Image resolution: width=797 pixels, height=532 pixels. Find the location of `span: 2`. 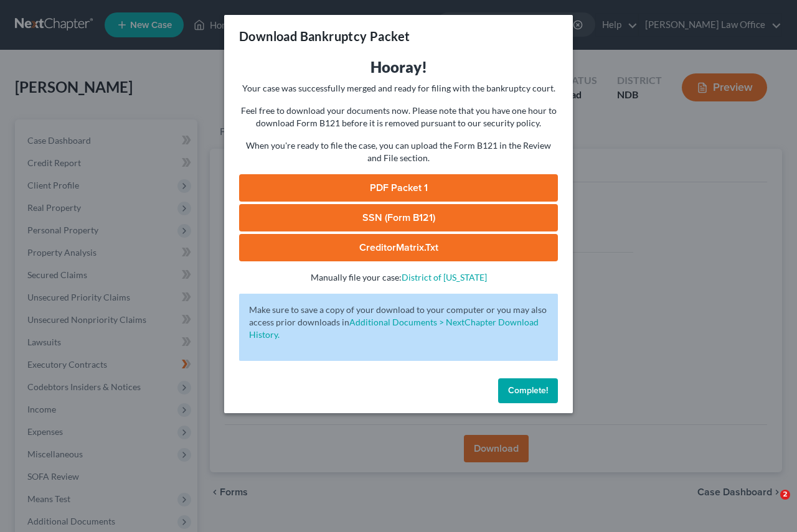

span: 2 is located at coordinates (786, 495).